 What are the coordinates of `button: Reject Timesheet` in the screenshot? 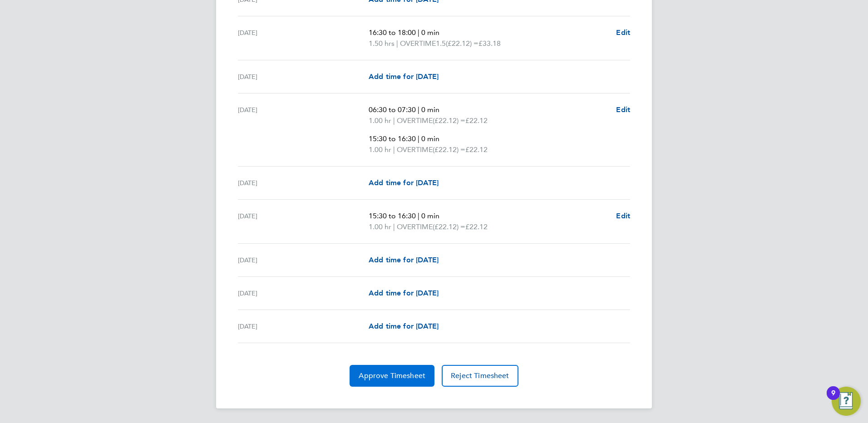 It's located at (480, 376).